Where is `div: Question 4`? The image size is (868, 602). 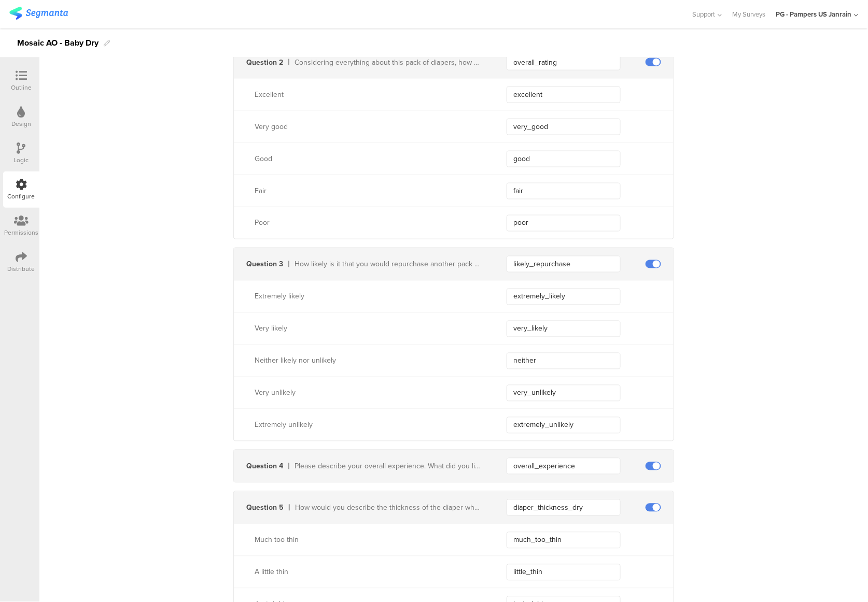 div: Question 4 is located at coordinates (264, 466).